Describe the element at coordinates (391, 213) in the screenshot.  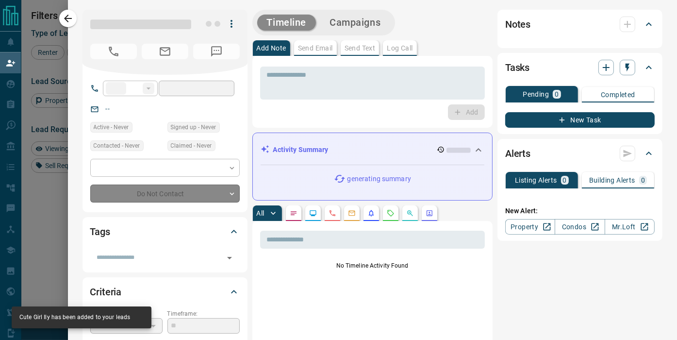
I see `svg: Requests` at that location.